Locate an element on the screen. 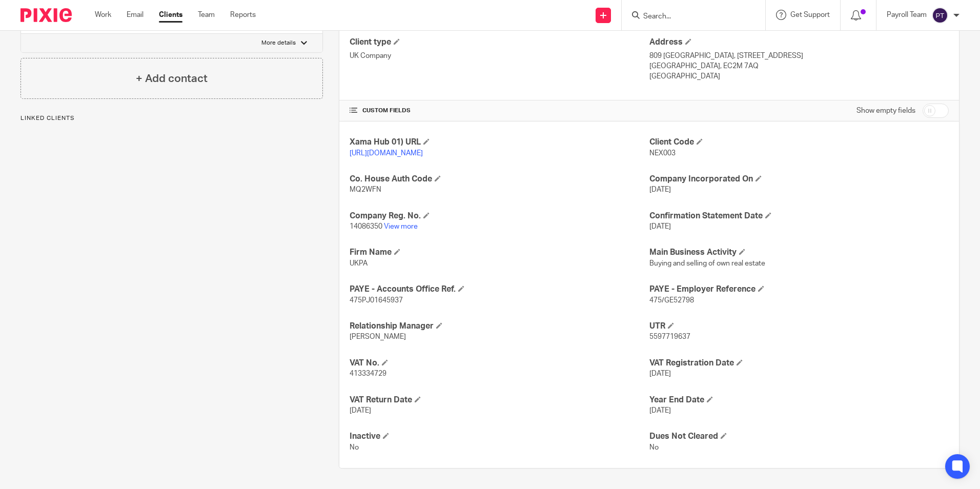  span: 14086350 is located at coordinates (366, 227).